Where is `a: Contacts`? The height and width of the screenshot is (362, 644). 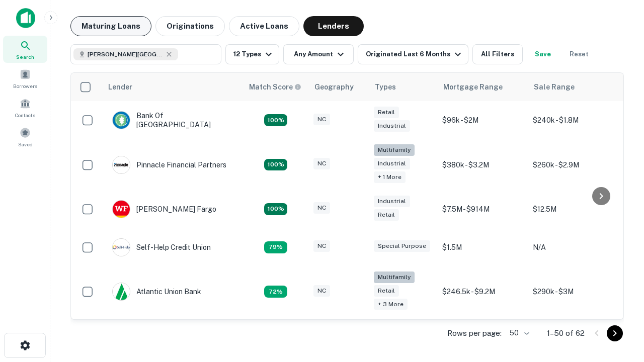 a: Contacts is located at coordinates (26, 108).